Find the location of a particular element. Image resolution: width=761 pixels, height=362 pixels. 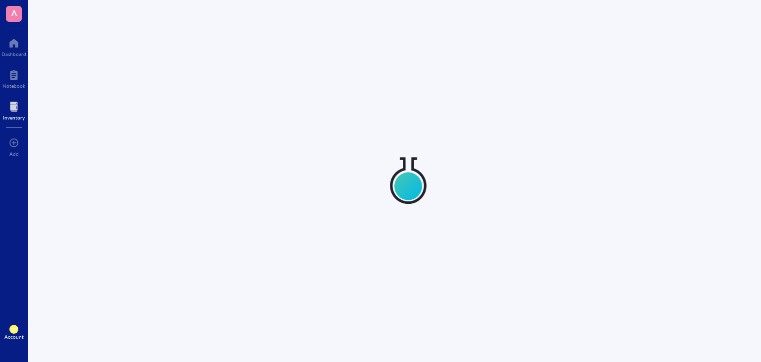

div: Inventory is located at coordinates (14, 117).